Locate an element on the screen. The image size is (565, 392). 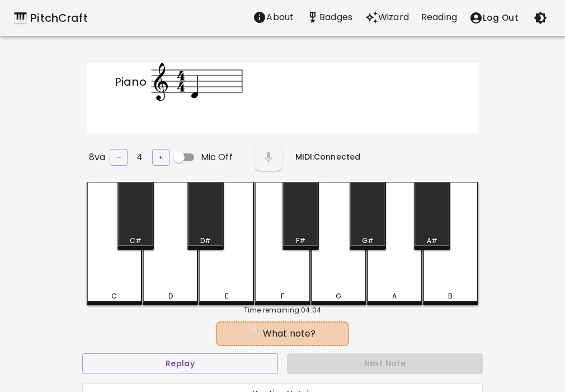
a: Reading is located at coordinates (439, 18).